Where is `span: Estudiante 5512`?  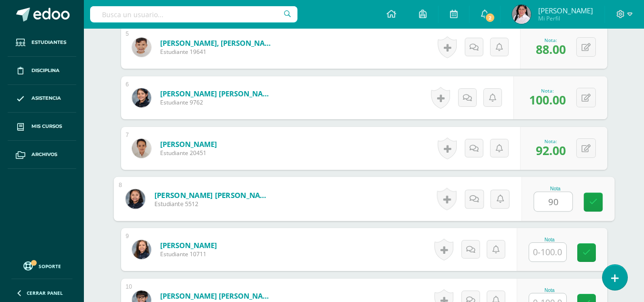 span: Estudiante 5512 is located at coordinates (213, 204).